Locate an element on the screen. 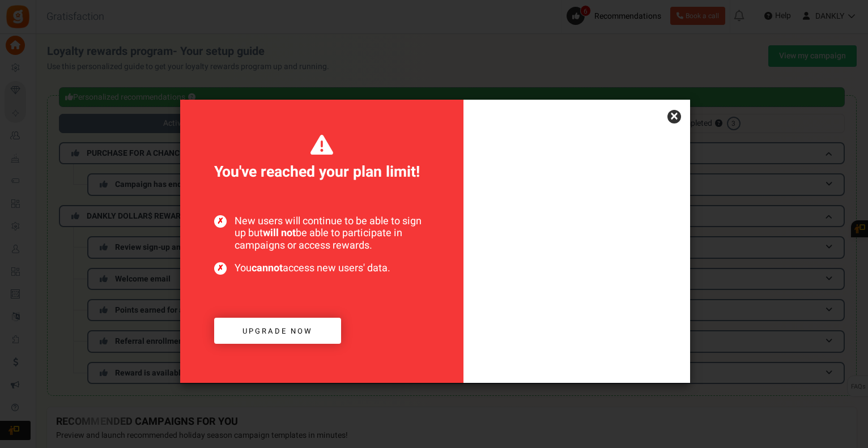 Image resolution: width=868 pixels, height=448 pixels. span: New users will continue to be able to sign up but be able to participate in campaigns or access r... is located at coordinates (322, 234).